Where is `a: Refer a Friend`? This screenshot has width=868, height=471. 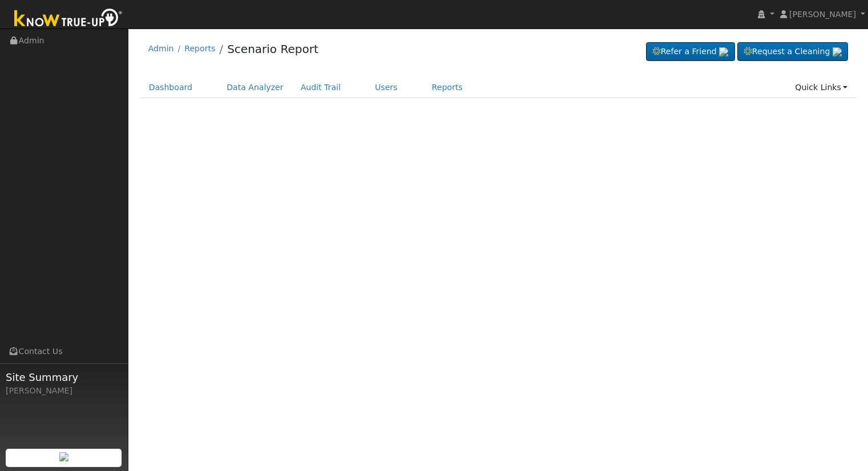 a: Refer a Friend is located at coordinates (691, 52).